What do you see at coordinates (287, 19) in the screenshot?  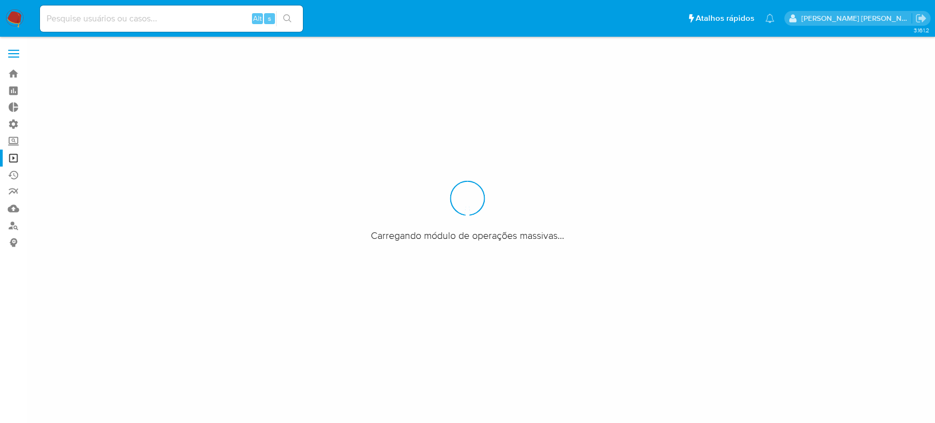 I see `button: search-icon` at bounding box center [287, 19].